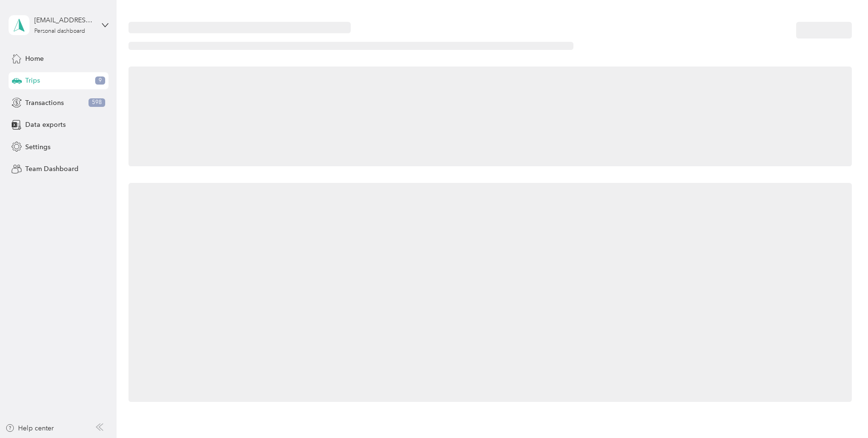 Image resolution: width=868 pixels, height=438 pixels. Describe the element at coordinates (45, 124) in the screenshot. I see `span: Data exports` at that location.